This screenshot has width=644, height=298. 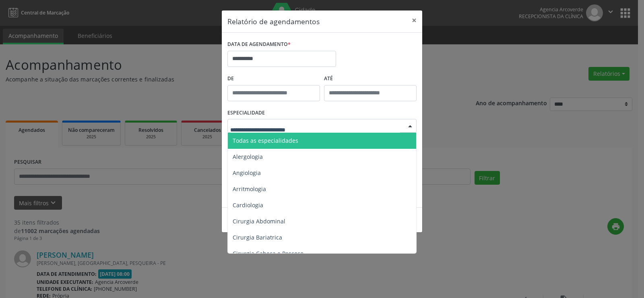 I want to click on label: ESPECIALIDADE, so click(x=246, y=113).